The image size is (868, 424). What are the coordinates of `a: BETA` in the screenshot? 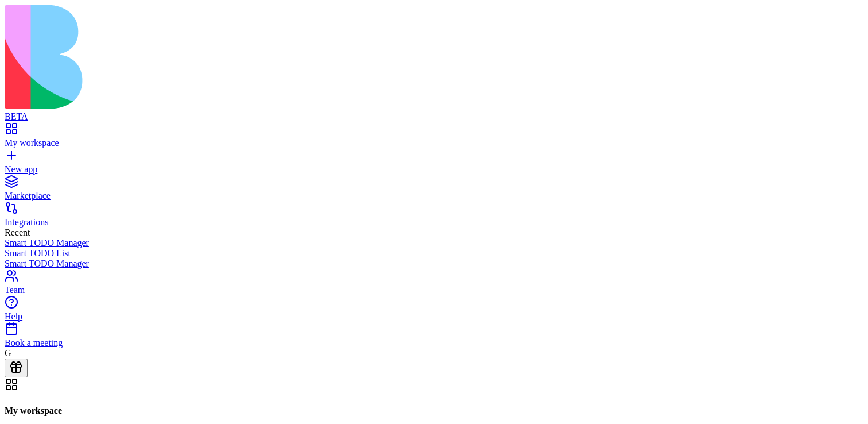 It's located at (434, 111).